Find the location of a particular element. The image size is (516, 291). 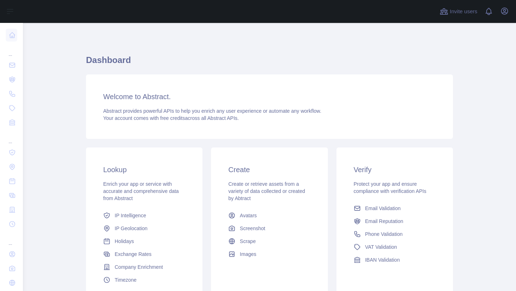

span: Exchange Rates is located at coordinates (133, 254).